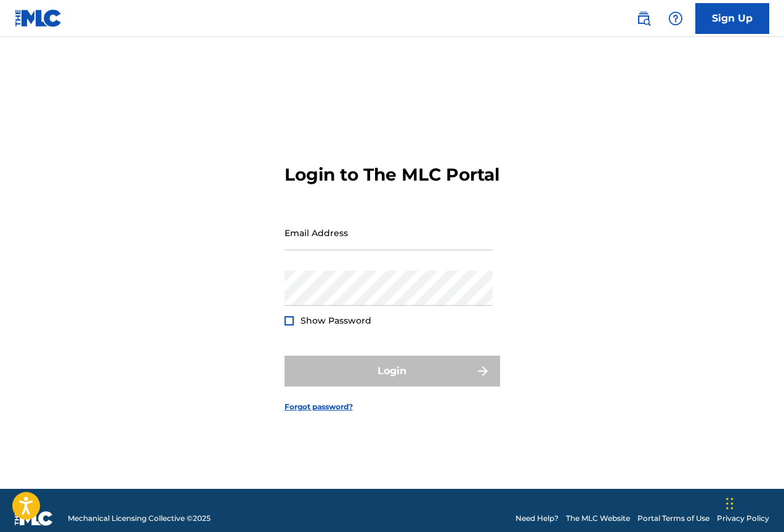  I want to click on img: search, so click(643, 18).